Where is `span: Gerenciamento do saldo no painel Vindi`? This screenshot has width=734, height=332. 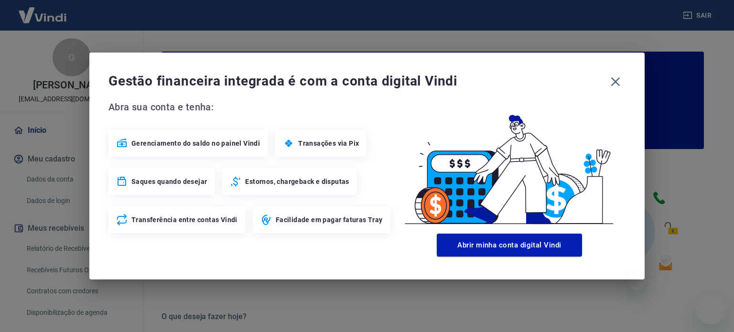 span: Gerenciamento do saldo no painel Vindi is located at coordinates (195, 143).